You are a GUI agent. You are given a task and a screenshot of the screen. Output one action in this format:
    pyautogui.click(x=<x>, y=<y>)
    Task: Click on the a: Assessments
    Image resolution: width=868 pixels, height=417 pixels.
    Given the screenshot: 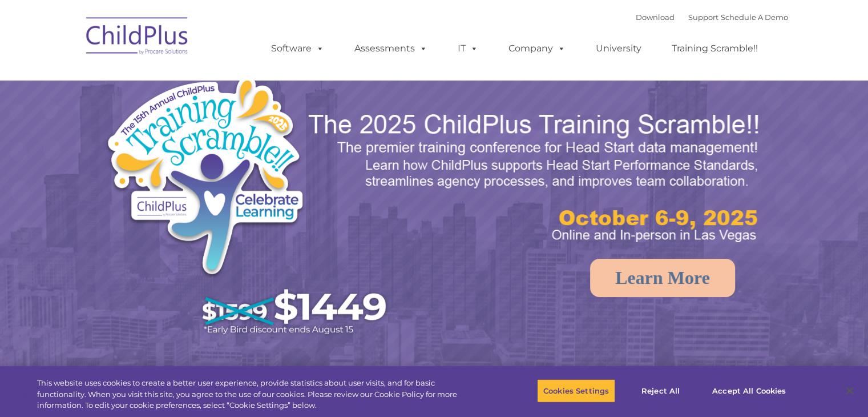 What is the action you would take?
    pyautogui.click(x=391, y=49)
    